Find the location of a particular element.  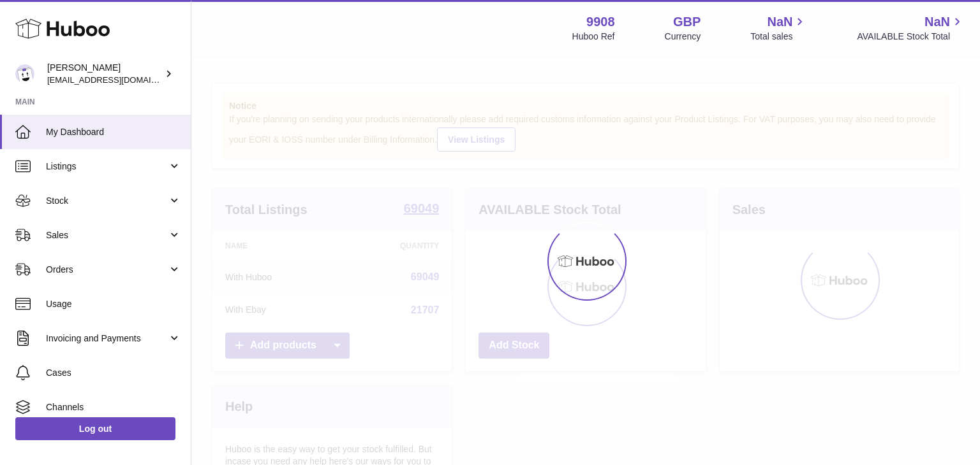

div: Huboo Ref is located at coordinates (593, 36).